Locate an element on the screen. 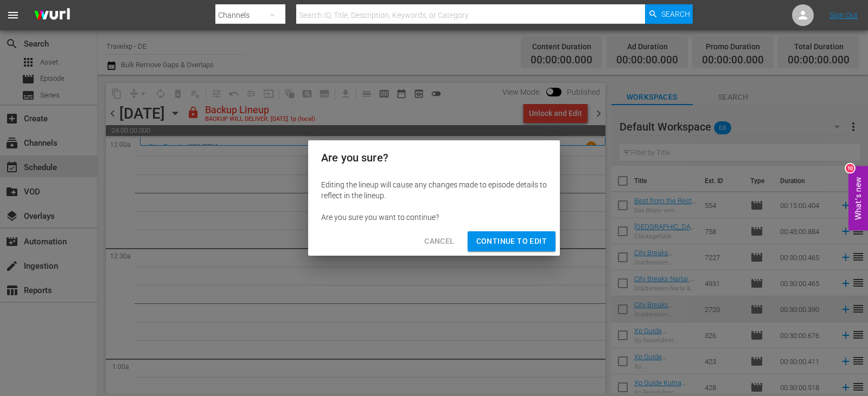  button: Cancel is located at coordinates (439, 241).